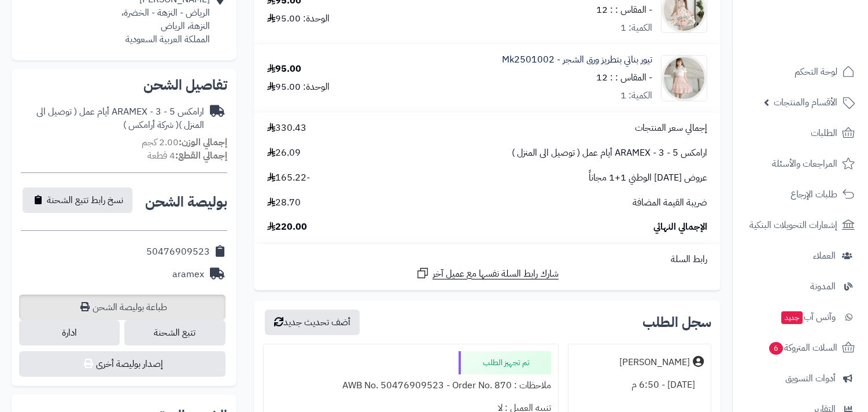 This screenshot has height=412, width=868. What do you see at coordinates (284, 203) in the screenshot?
I see `span: 28.70` at bounding box center [284, 203].